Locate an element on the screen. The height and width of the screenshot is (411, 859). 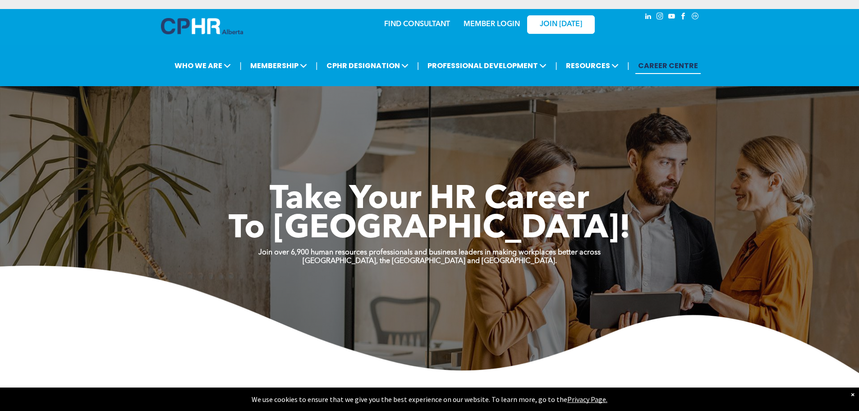
span: CPHR DESIGNATION is located at coordinates (367, 65).